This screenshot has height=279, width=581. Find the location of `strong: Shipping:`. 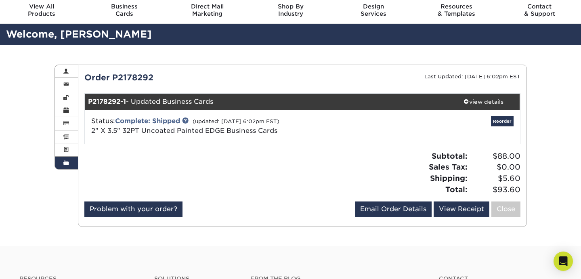

strong: Shipping: is located at coordinates (449, 178).